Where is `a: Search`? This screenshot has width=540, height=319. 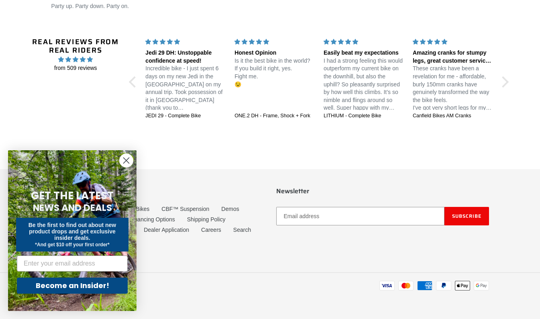
a: Search is located at coordinates (242, 230).